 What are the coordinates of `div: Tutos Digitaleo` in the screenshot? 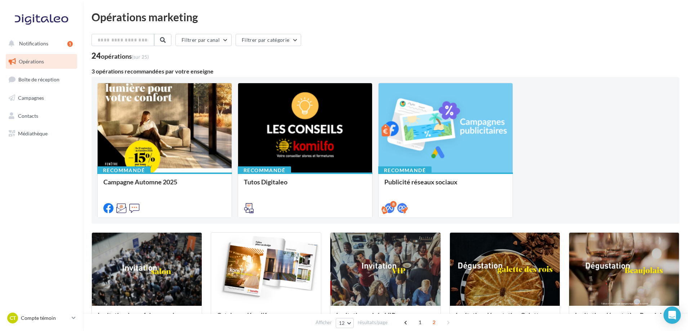 It's located at (305, 185).